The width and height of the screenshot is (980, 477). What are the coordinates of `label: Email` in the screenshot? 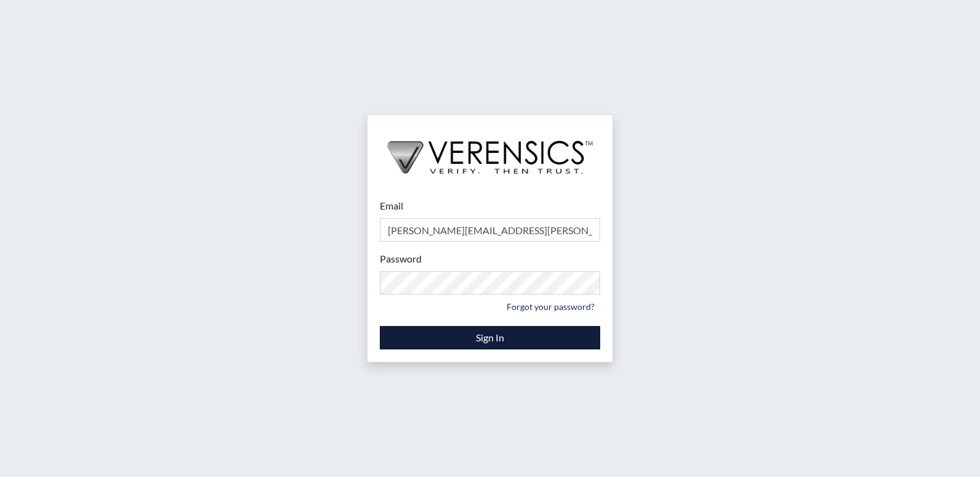 It's located at (391, 206).